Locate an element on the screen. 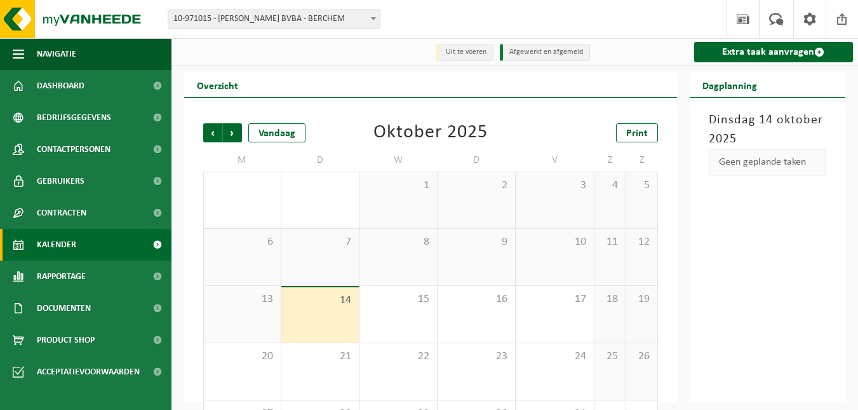 The height and width of the screenshot is (410, 858). span: Contactpersonen is located at coordinates (74, 149).